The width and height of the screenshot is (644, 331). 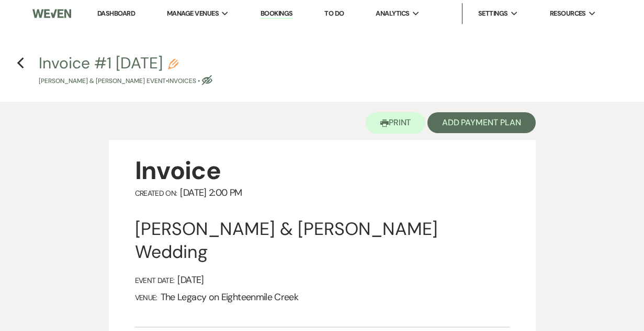 What do you see at coordinates (155, 280) in the screenshot?
I see `span: Event Date:` at bounding box center [155, 280].